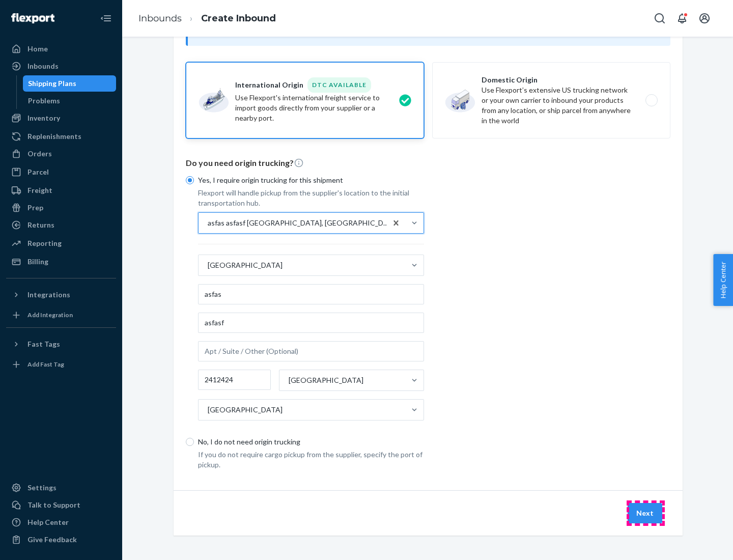 This screenshot has width=733, height=560. Describe the element at coordinates (50, 315) in the screenshot. I see `div: Add Integration` at that location.